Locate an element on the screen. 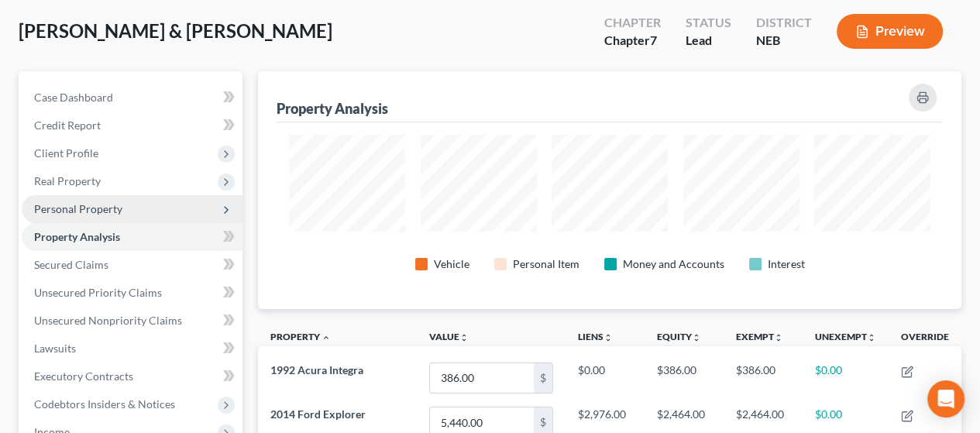 The height and width of the screenshot is (433, 980). input: 0.00 is located at coordinates (482, 378).